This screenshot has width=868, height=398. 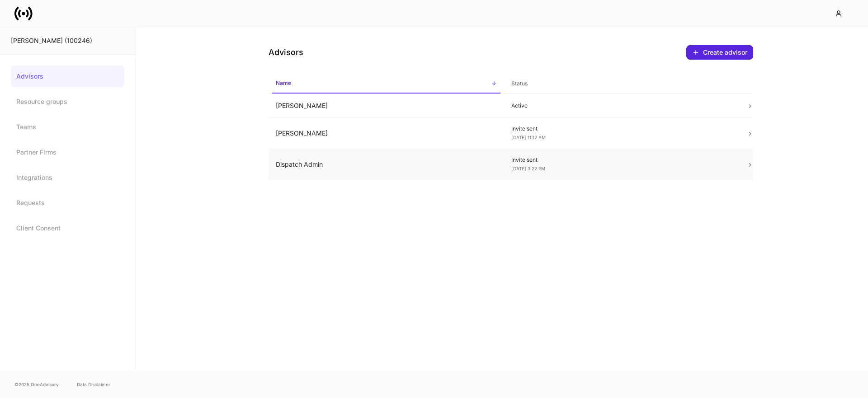 I want to click on button: Create advisor, so click(x=720, y=52).